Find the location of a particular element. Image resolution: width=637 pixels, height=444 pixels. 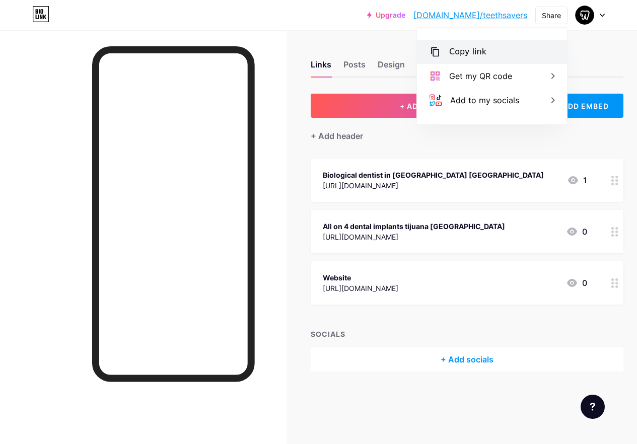

div: + Add header is located at coordinates (337, 136).